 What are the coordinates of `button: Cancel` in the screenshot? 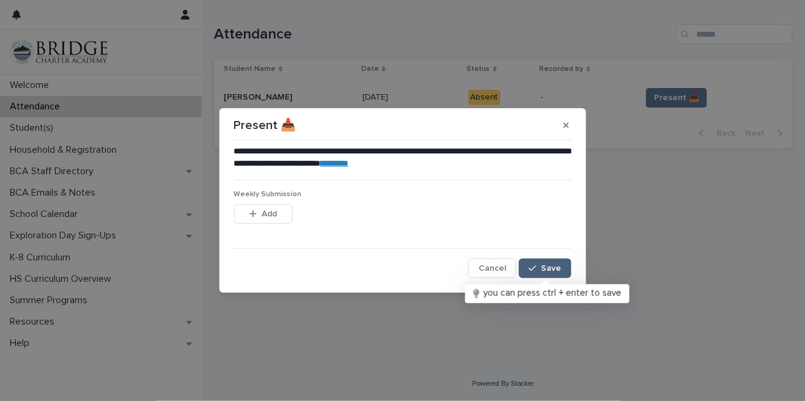 It's located at (492, 268).